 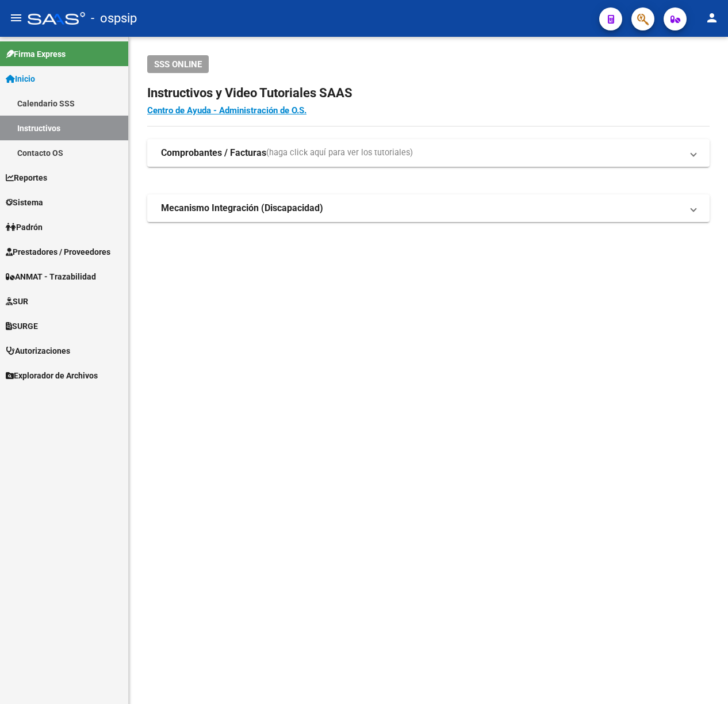 What do you see at coordinates (213, 153) in the screenshot?
I see `strong: Comprobantes / Facturas` at bounding box center [213, 153].